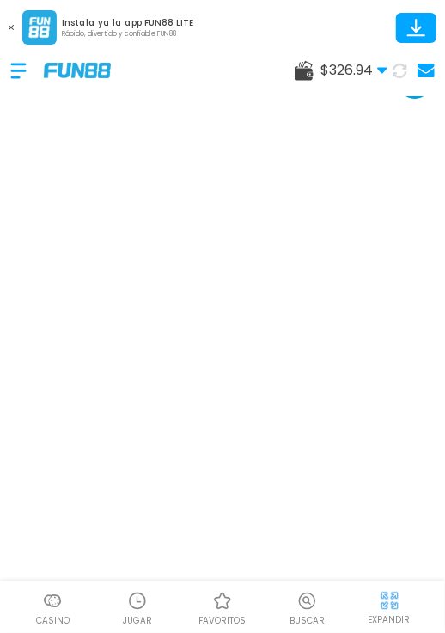 Image resolution: width=445 pixels, height=633 pixels. What do you see at coordinates (138, 608) in the screenshot?
I see `a: Casino JugarCasino JugarJUGAR` at bounding box center [138, 608].